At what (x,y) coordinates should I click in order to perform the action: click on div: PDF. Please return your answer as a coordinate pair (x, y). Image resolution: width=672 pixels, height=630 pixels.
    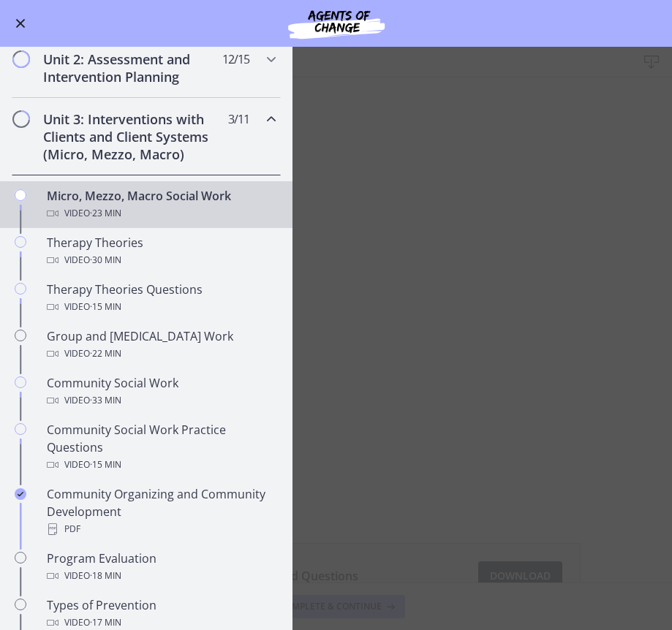
    Looking at the image, I should click on (161, 529).